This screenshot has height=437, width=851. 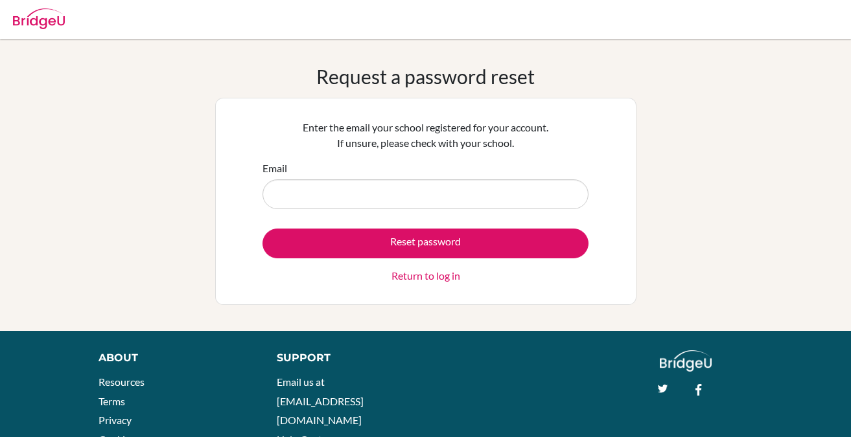 I want to click on button: Reset password, so click(x=425, y=244).